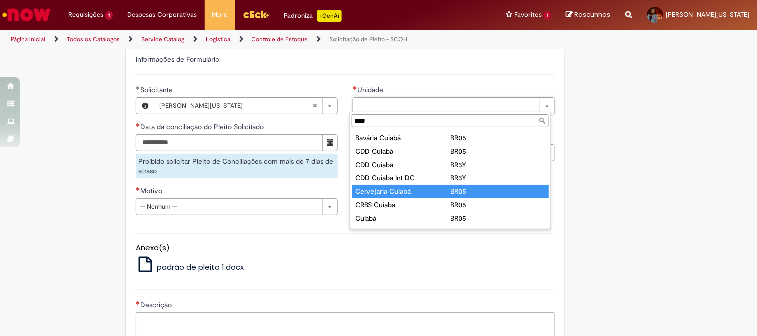  What do you see at coordinates (403, 192) in the screenshot?
I see `div: Cervejaria Cuiabá` at bounding box center [403, 192].